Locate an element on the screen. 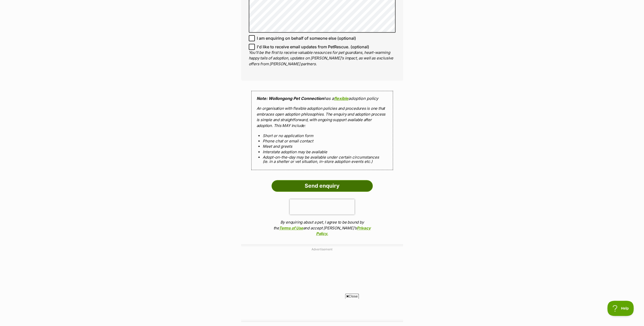 This screenshot has width=644, height=326. p: An organisation with flexible adoption policies and procedures is one that embraces open adoption... is located at coordinates (322, 117).